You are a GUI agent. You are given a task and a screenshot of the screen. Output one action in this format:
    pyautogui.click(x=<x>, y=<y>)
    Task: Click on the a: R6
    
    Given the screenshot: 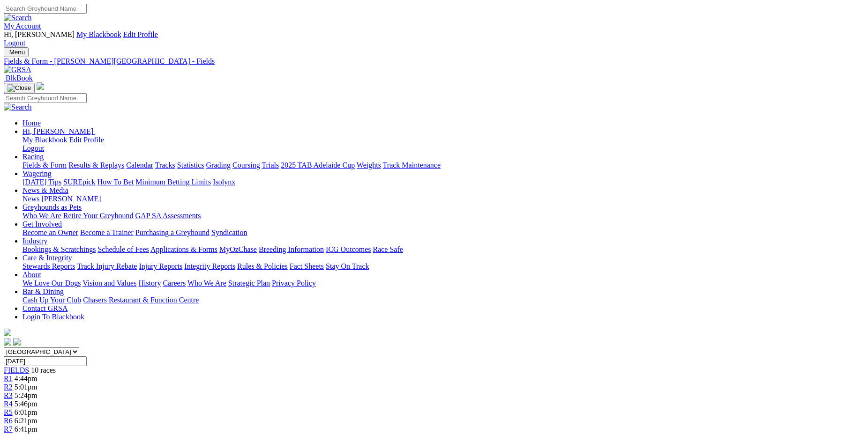 What is the action you would take?
    pyautogui.click(x=8, y=421)
    